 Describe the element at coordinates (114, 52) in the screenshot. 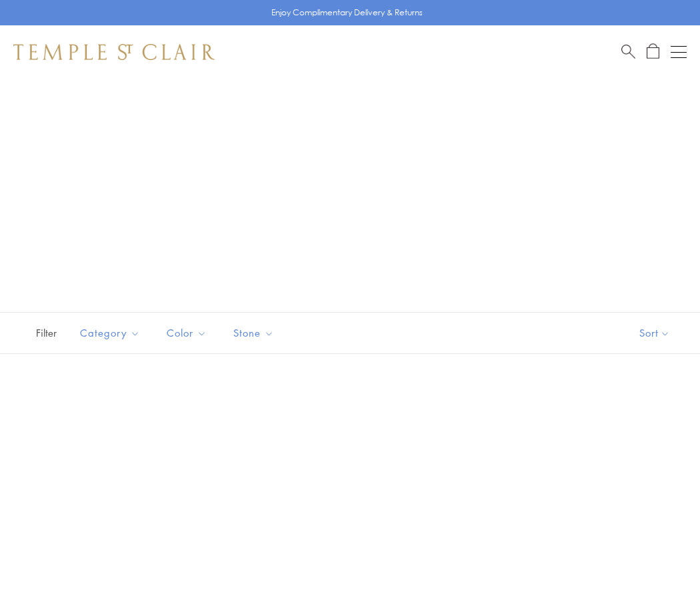

I see `img: Temple St. Clair` at that location.